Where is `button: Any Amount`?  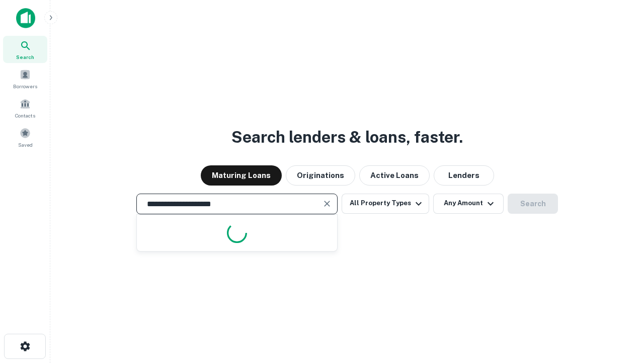 button: Any Amount is located at coordinates (468, 204).